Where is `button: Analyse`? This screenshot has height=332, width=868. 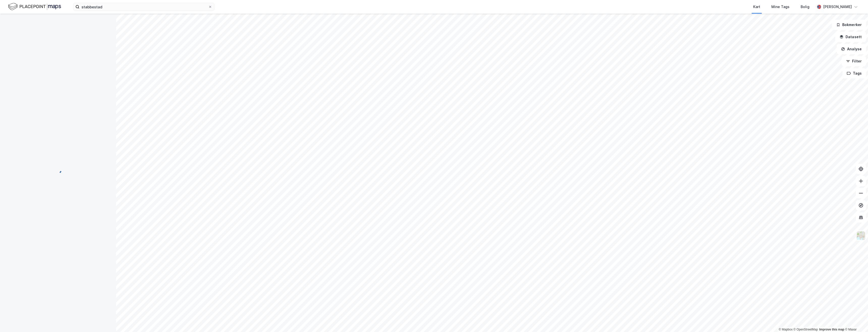
button: Analyse is located at coordinates (851, 49).